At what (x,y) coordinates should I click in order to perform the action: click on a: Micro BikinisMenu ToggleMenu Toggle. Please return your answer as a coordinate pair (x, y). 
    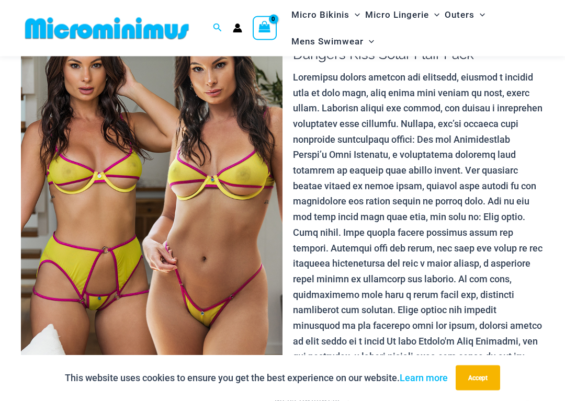
    Looking at the image, I should click on (325, 15).